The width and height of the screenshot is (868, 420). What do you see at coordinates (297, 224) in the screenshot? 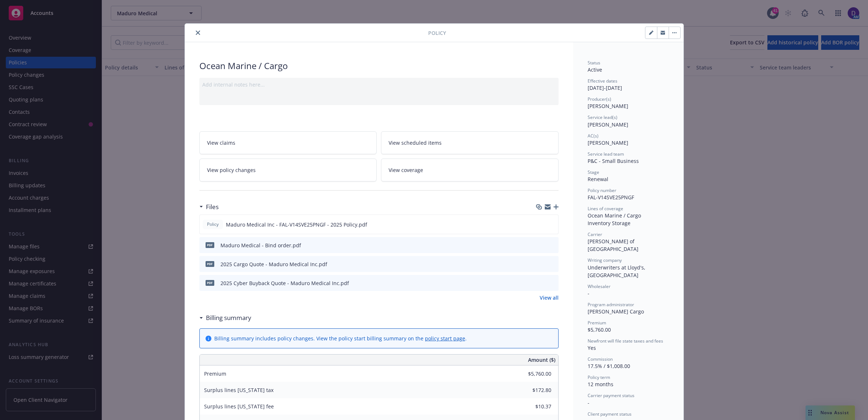
I see `span: Maduro Medical Inc - FAL-V14SVE25PNGF - 2025 Policy.pdf` at bounding box center [297, 224].